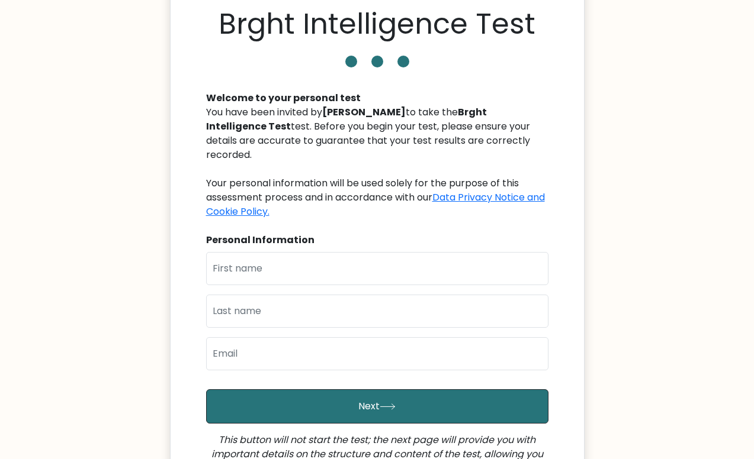  What do you see at coordinates (377, 98) in the screenshot?
I see `div: Welcome to your personal test` at bounding box center [377, 98].